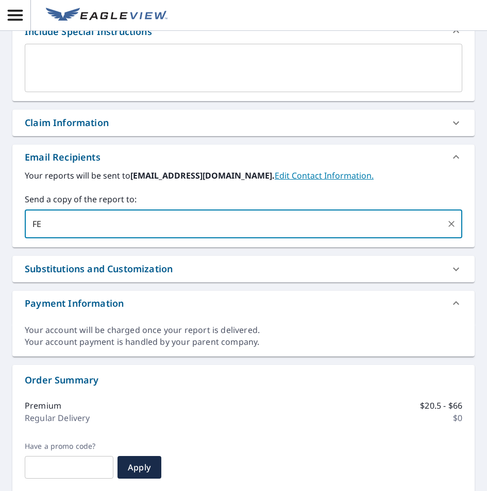 This screenshot has width=487, height=491. I want to click on p: $0, so click(457, 418).